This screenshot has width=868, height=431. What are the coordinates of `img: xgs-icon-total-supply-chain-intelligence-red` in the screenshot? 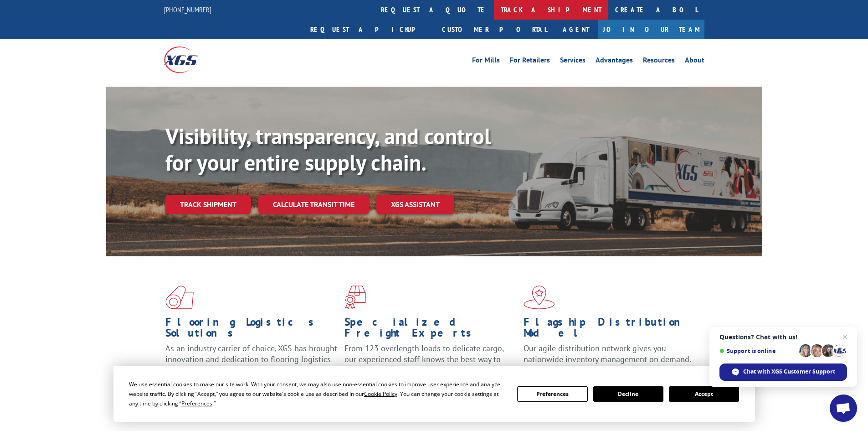 It's located at (180, 297).